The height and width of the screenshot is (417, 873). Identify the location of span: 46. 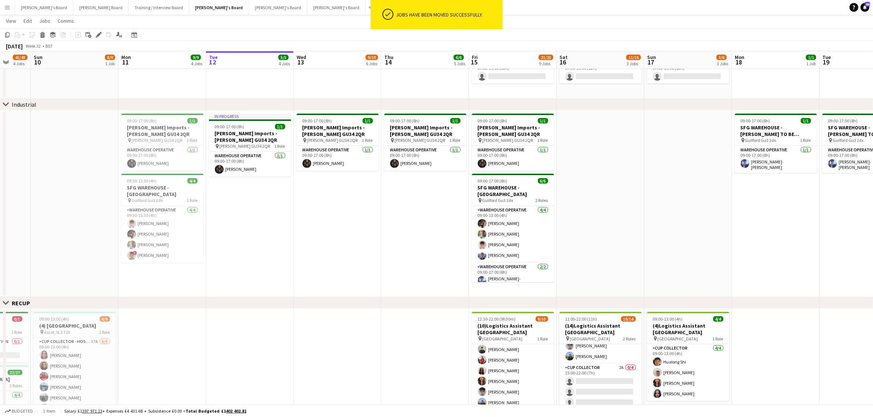
(868, 4).